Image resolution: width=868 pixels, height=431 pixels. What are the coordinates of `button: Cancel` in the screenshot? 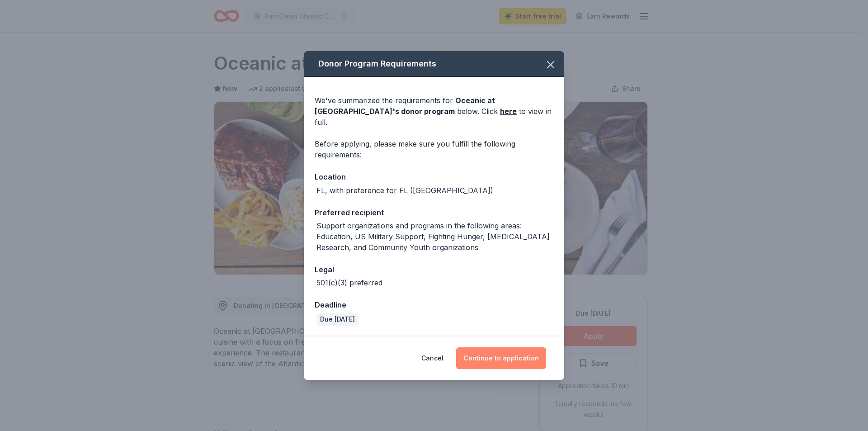 It's located at (432, 358).